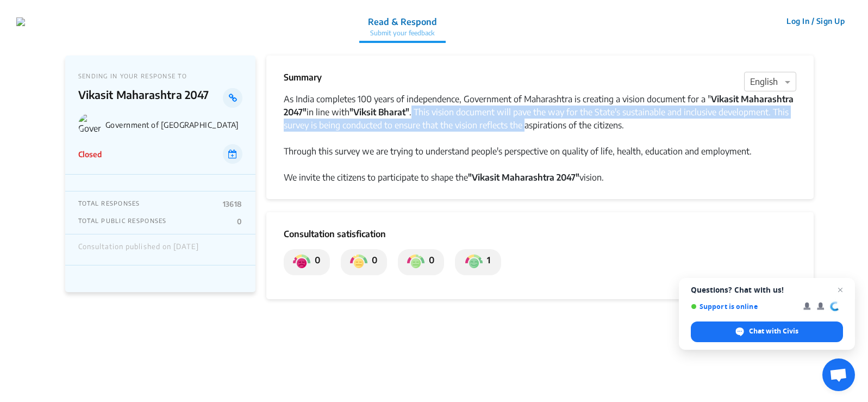 The width and height of the screenshot is (868, 402). I want to click on span: Support is online, so click(743, 306).